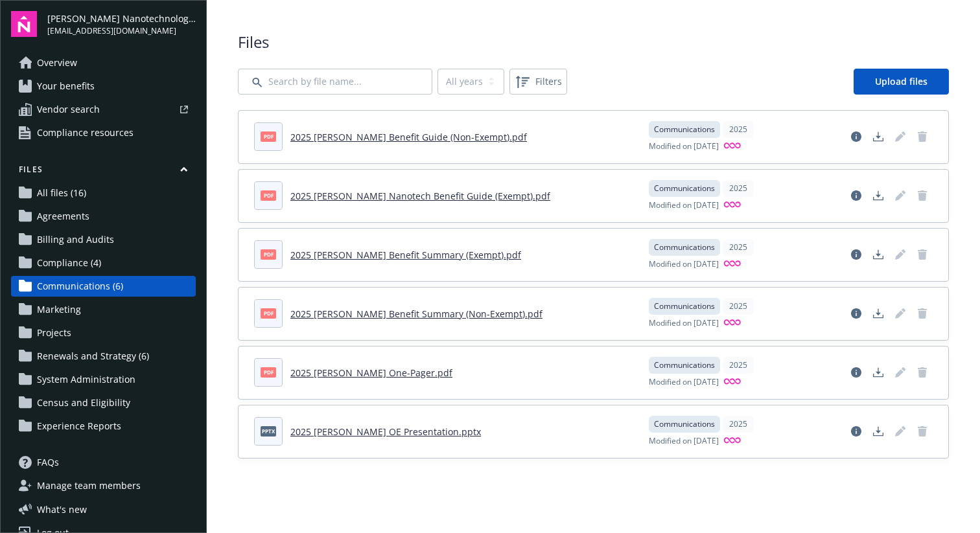  I want to click on span: Census and Eligibility, so click(84, 403).